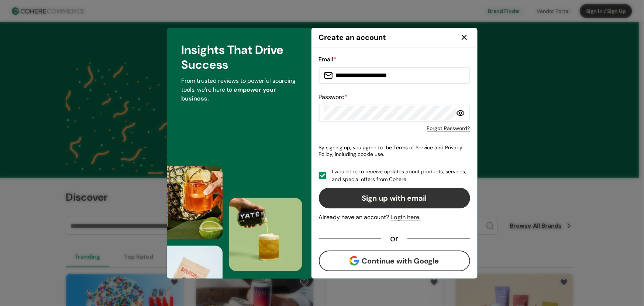 The image size is (644, 306). What do you see at coordinates (395, 261) in the screenshot?
I see `button: Continue with Google` at bounding box center [395, 261].